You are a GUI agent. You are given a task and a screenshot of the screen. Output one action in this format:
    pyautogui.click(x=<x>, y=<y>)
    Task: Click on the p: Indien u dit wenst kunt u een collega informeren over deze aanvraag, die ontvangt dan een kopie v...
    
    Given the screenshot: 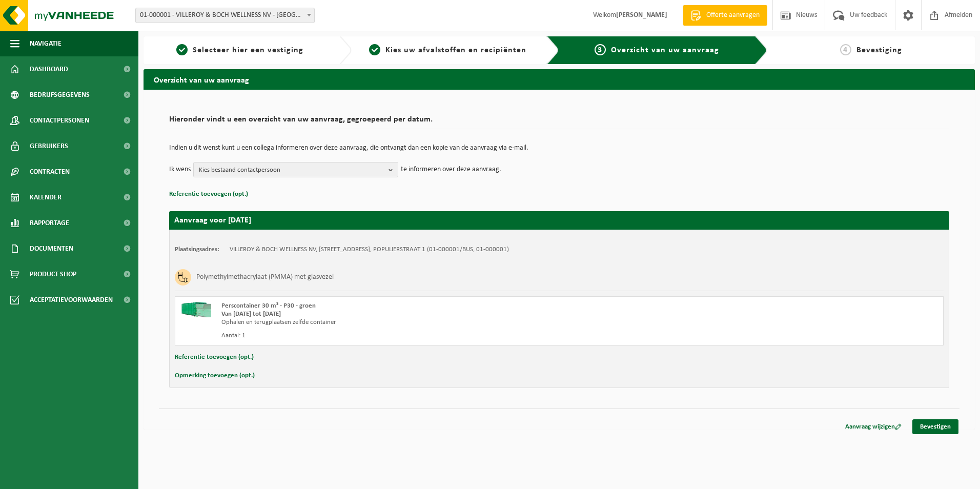 What is the action you would take?
    pyautogui.click(x=559, y=149)
    